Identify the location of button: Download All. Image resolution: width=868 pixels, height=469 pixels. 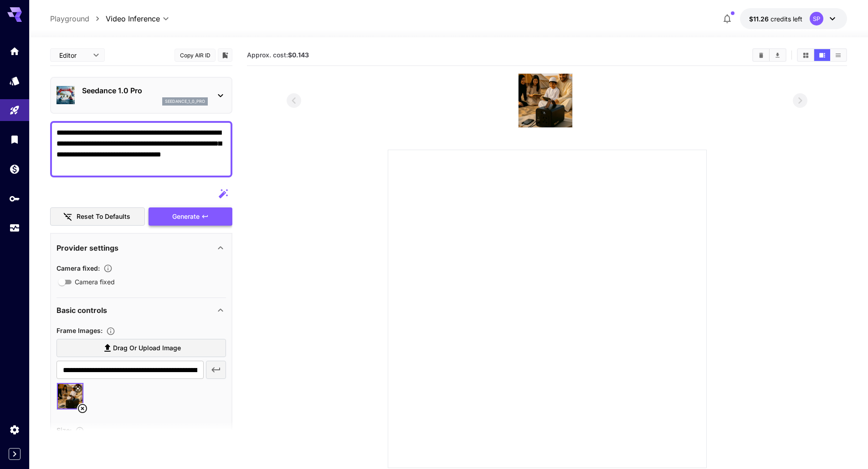
(777, 55).